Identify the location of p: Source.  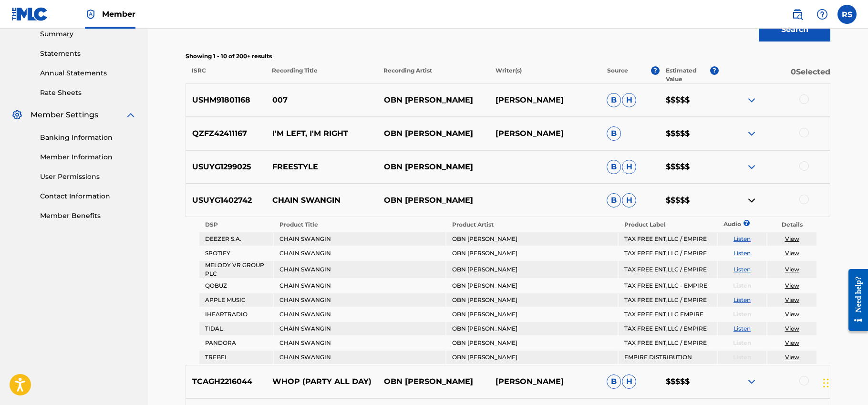
(618, 75).